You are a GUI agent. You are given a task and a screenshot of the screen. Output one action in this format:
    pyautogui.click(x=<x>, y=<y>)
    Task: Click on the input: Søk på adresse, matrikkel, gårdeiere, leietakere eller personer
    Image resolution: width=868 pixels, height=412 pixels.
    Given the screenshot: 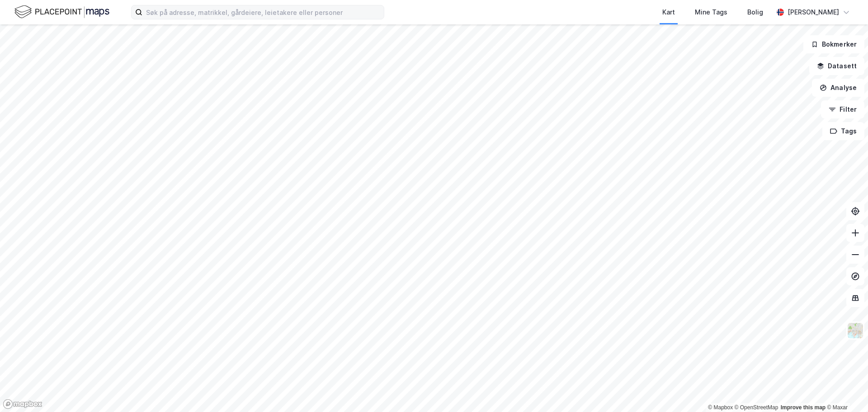 What is the action you would take?
    pyautogui.click(x=263, y=12)
    